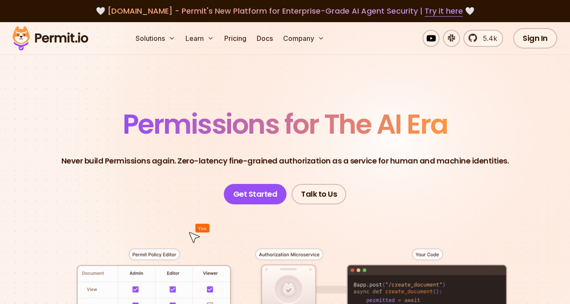 Image resolution: width=570 pixels, height=304 pixels. I want to click on button: Learn, so click(200, 38).